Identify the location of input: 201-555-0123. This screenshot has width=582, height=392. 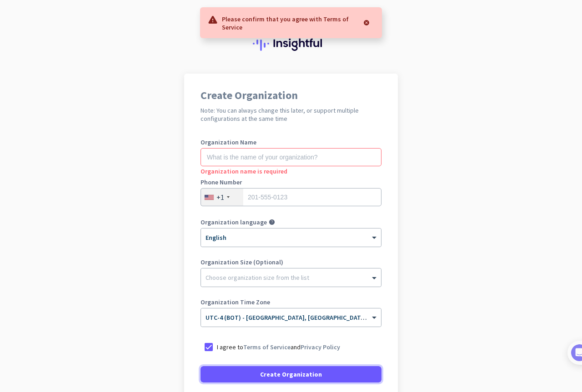
(291, 197).